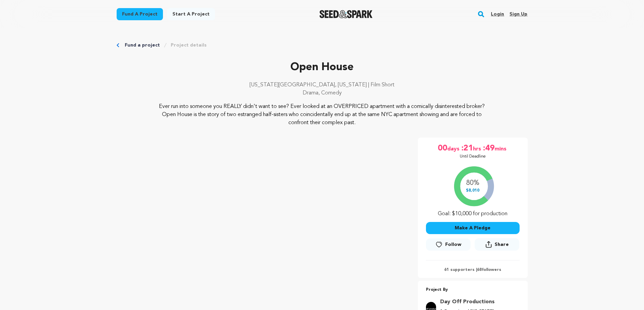  What do you see at coordinates (454, 148) in the screenshot?
I see `span: days` at bounding box center [454, 148].